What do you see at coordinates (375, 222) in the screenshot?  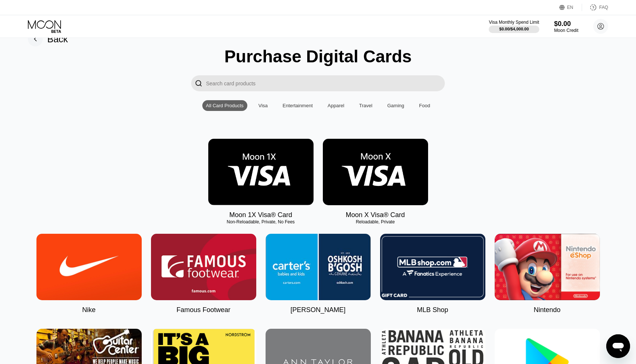 I see `div: Reloadable, Private` at bounding box center [375, 222].